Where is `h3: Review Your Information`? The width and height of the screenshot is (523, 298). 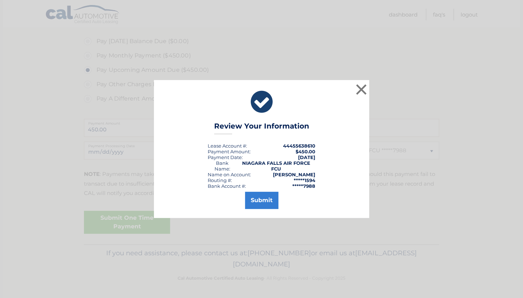
h3: Review Your Information is located at coordinates (262, 128).